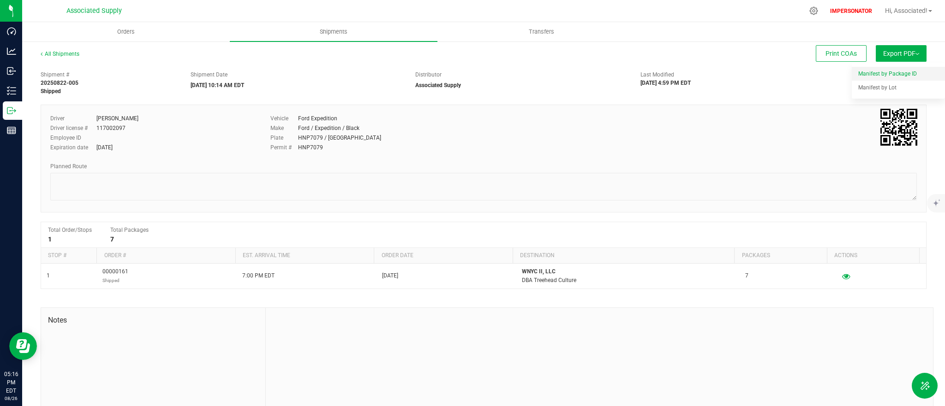 The width and height of the screenshot is (945, 406). Describe the element at coordinates (284, 119) in the screenshot. I see `label: Vehicle` at that location.